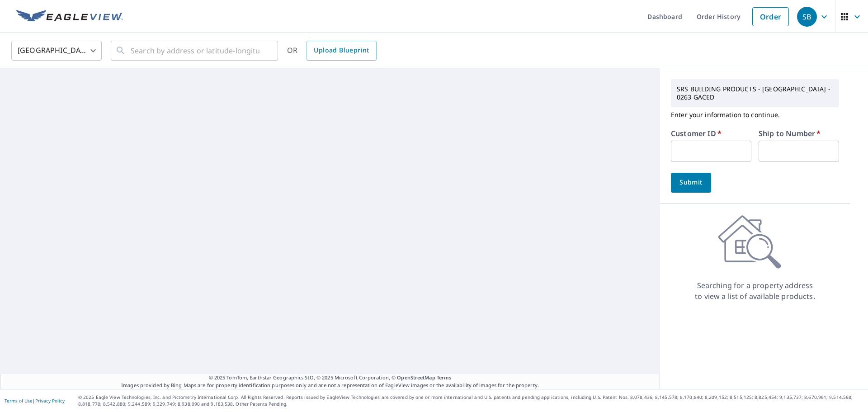  I want to click on p: © 2025 Eagle View Technologies, Inc. and Pictometry International Corp. All Rights Reserved. Repo..., so click(471, 401).